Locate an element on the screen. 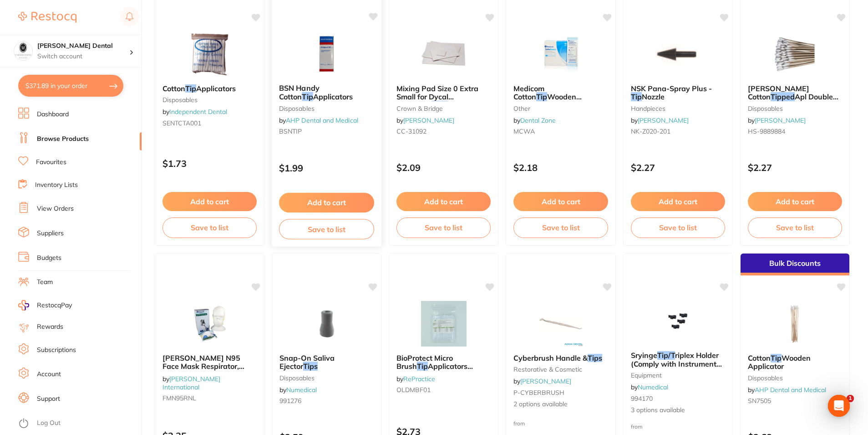 The width and height of the screenshot is (868, 435). button: Log Out is located at coordinates (78, 423).